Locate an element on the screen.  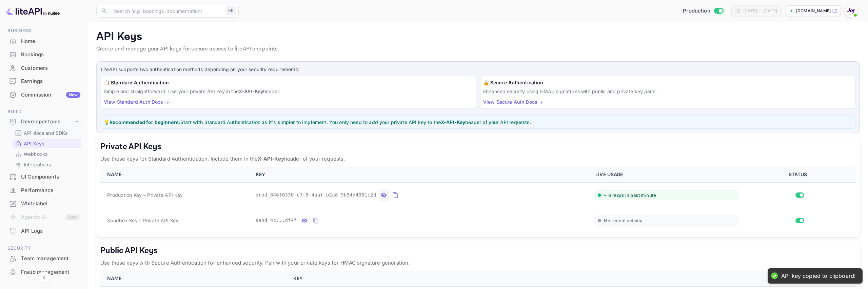
p: Webhooks is located at coordinates (36, 154).